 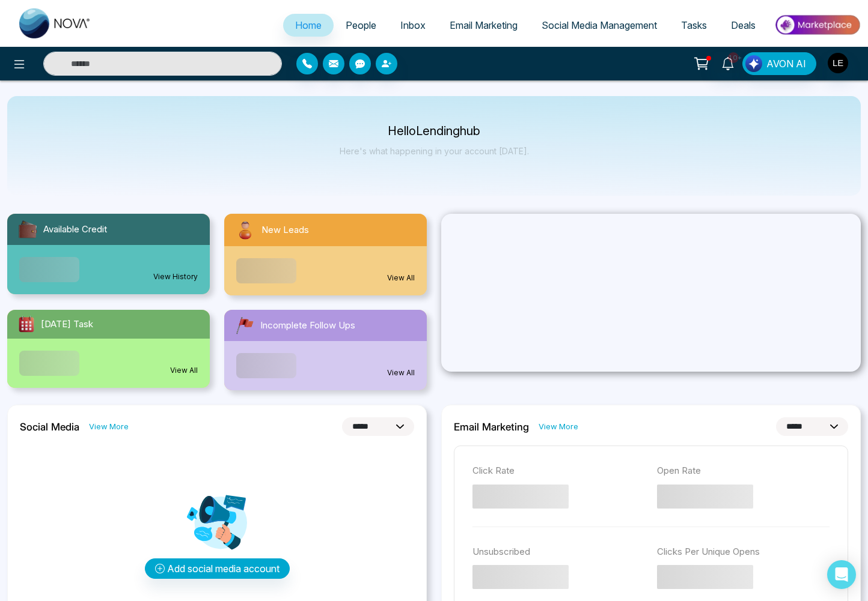 I want to click on a: Inbox, so click(x=413, y=25).